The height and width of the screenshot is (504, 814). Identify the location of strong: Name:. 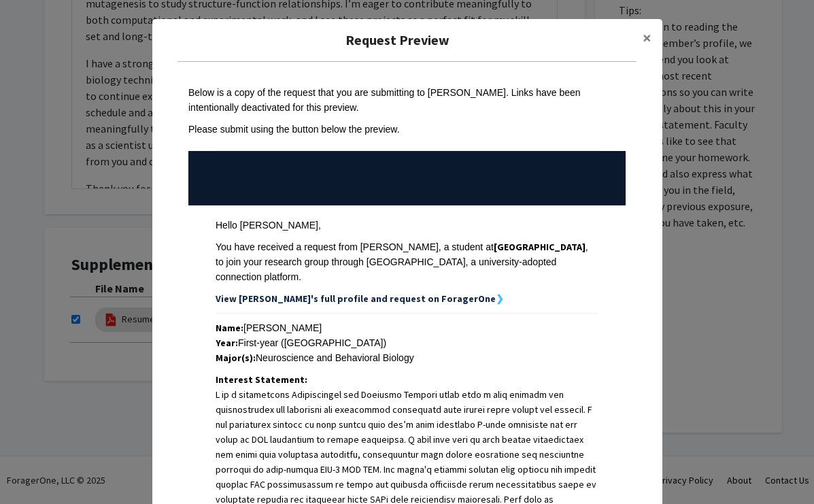
(230, 328).